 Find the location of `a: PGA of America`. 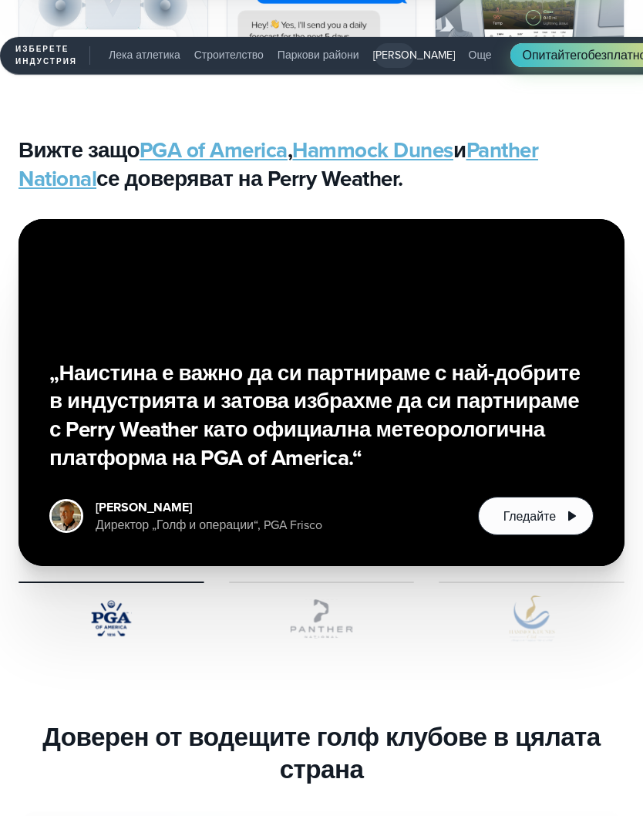

a: PGA of America is located at coordinates (214, 150).